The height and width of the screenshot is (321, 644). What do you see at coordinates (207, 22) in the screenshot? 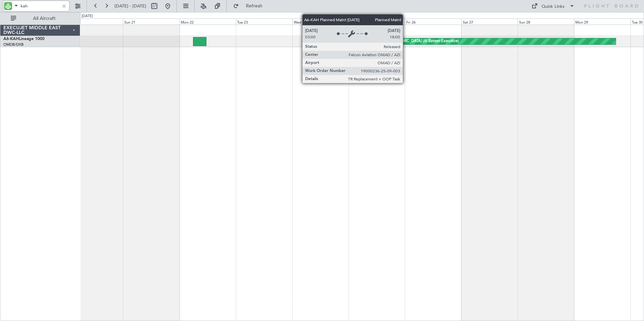
I see `div: Mon 22` at bounding box center [207, 22].